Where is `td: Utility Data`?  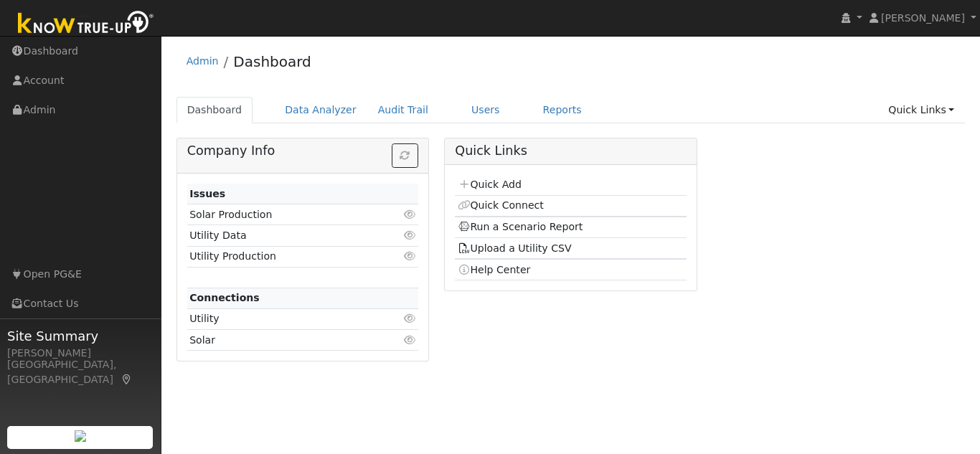 td: Utility Data is located at coordinates (284, 235).